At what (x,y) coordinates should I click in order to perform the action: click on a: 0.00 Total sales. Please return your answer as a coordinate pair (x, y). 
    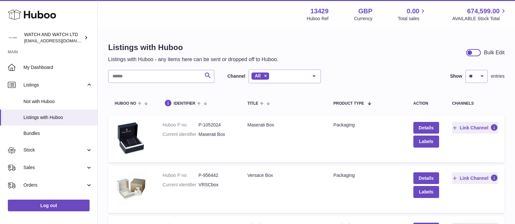
    Looking at the image, I should click on (412, 14).